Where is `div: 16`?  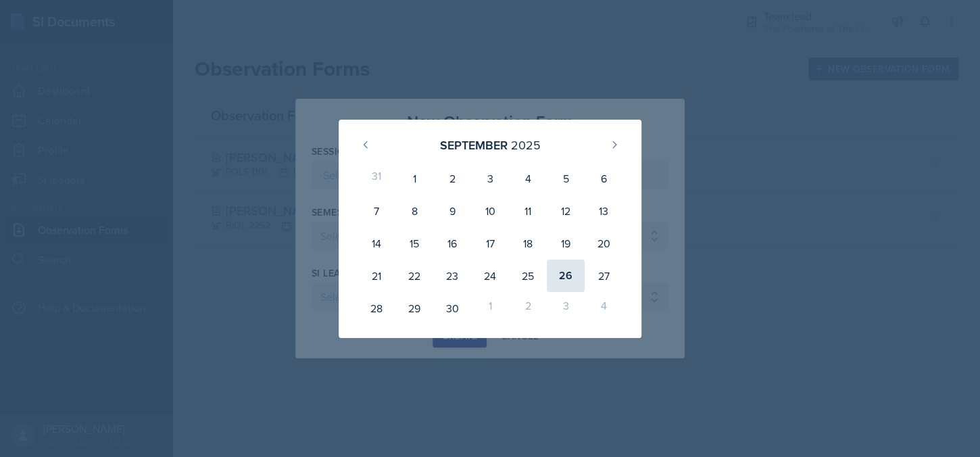 div: 16 is located at coordinates (453, 243).